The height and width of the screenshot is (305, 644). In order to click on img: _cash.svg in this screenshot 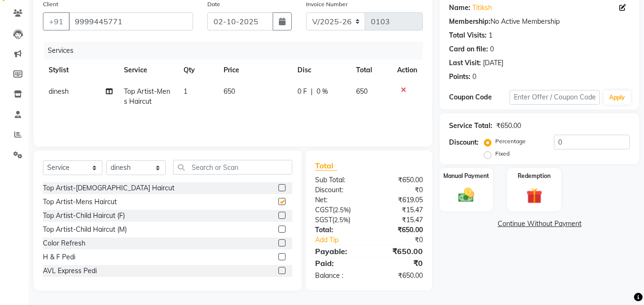, I will do `click(466, 195)`.